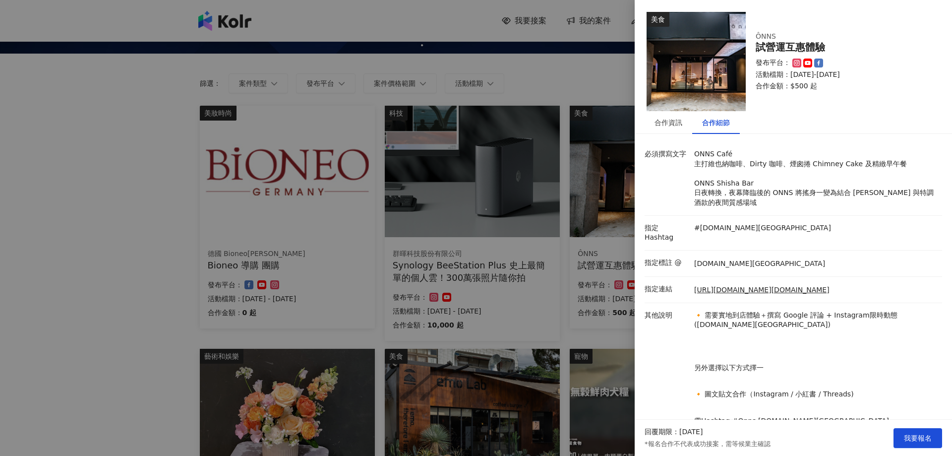  Describe the element at coordinates (667, 315) in the screenshot. I see `p: 其他說明` at that location.